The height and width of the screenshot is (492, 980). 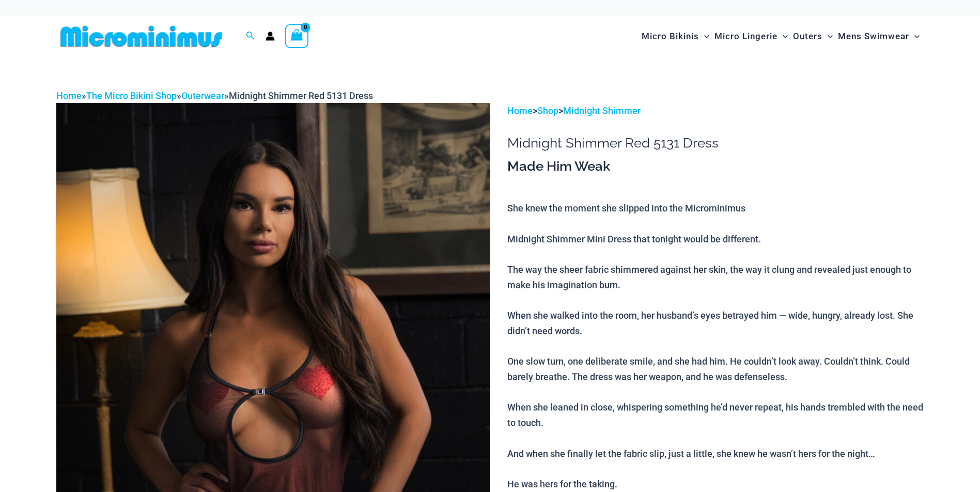 What do you see at coordinates (812, 36) in the screenshot?
I see `a: OutersMenu ToggleMenu Toggle` at bounding box center [812, 36].